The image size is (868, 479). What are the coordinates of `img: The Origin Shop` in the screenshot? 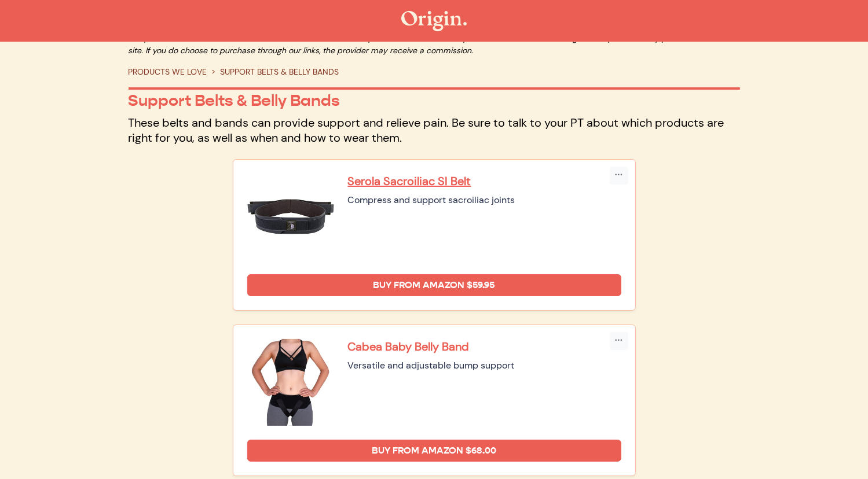 It's located at (434, 21).